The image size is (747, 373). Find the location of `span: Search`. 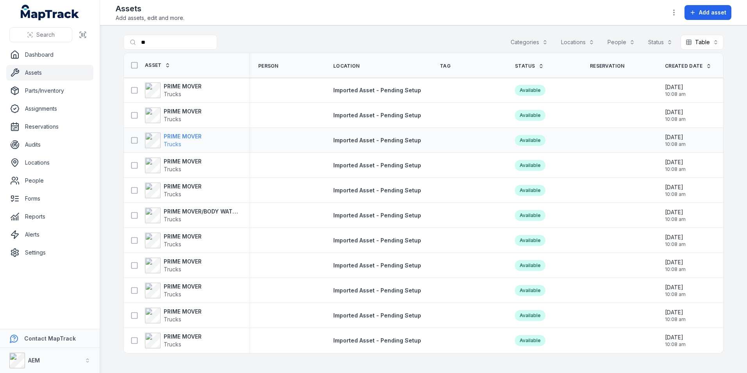

span: Search is located at coordinates (45, 35).